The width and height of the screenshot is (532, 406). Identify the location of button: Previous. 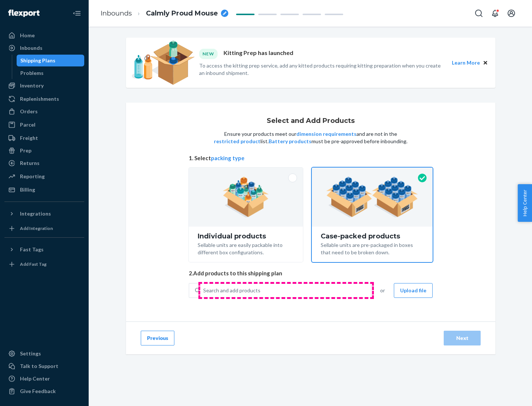
(158, 338).